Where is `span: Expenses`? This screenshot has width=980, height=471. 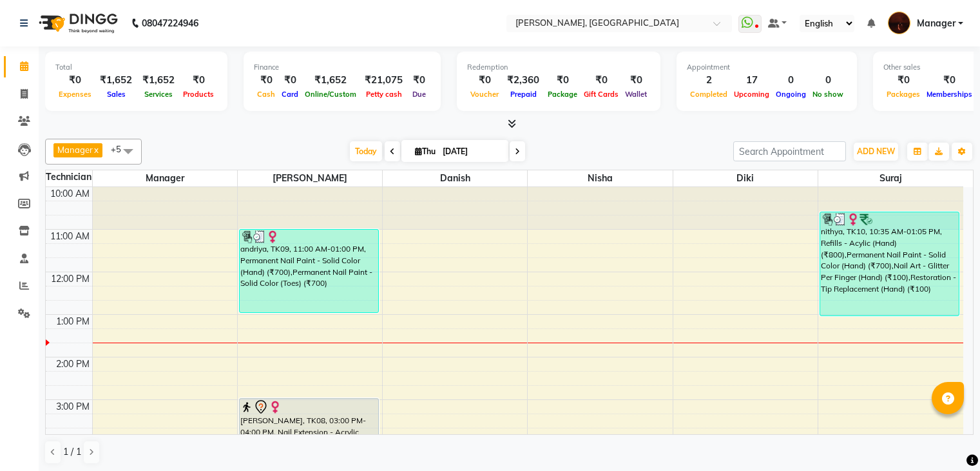 span: Expenses is located at coordinates (75, 95).